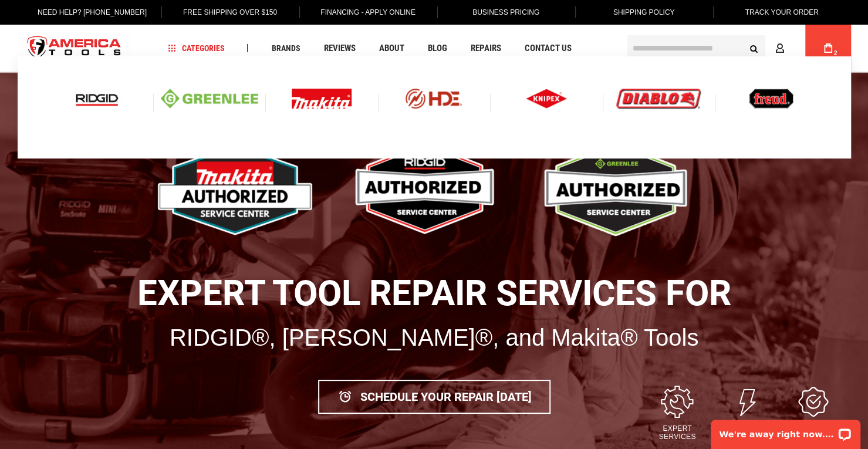 Image resolution: width=868 pixels, height=449 pixels. I want to click on a: store logo, so click(75, 48).